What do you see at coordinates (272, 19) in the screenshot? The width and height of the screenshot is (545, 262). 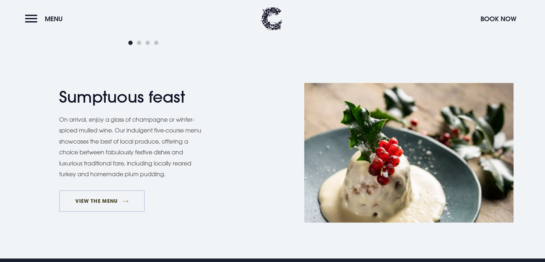 I see `img: Clandeboye Lodge` at bounding box center [272, 19].